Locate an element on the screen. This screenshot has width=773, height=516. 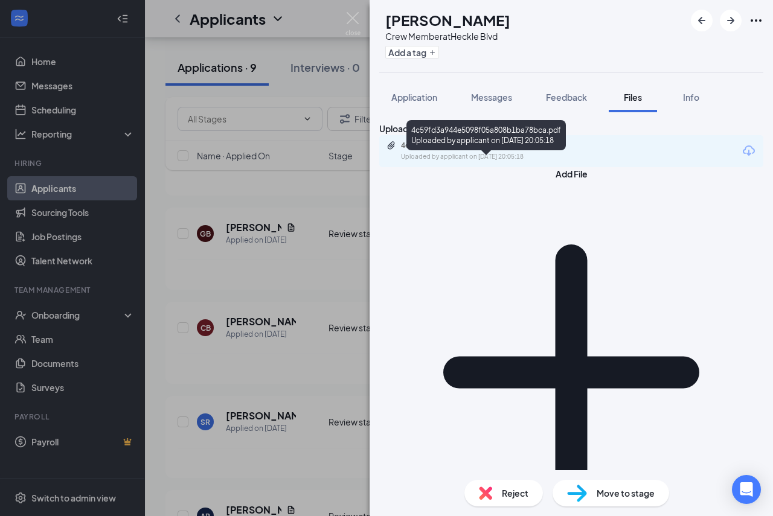
span: Move to stage is located at coordinates (625, 493).